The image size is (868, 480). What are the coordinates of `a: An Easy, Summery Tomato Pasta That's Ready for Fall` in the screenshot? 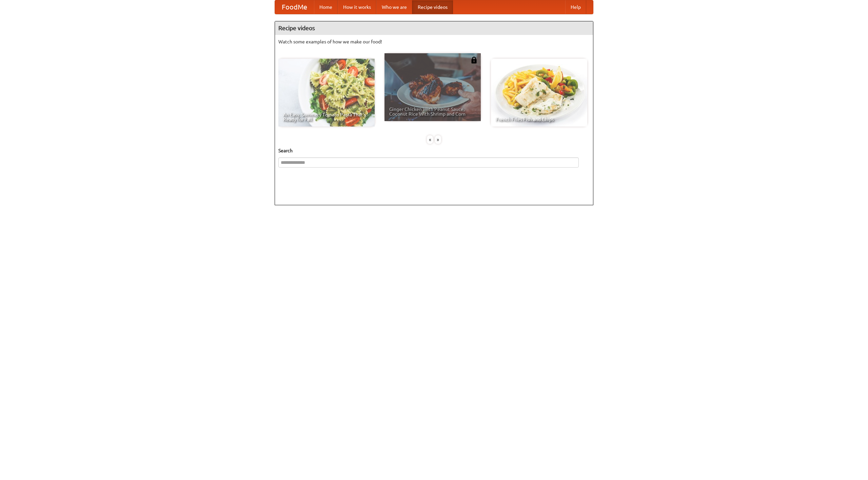 It's located at (326, 92).